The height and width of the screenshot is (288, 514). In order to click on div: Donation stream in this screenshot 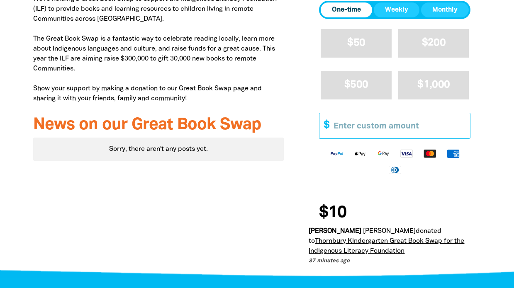, I will do `click(395, 233)`.